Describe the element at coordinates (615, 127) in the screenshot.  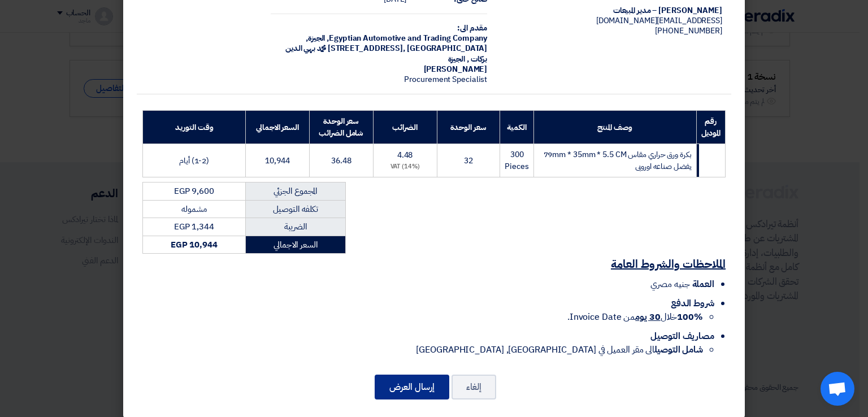
I see `th: وصف المنتج` at that location.